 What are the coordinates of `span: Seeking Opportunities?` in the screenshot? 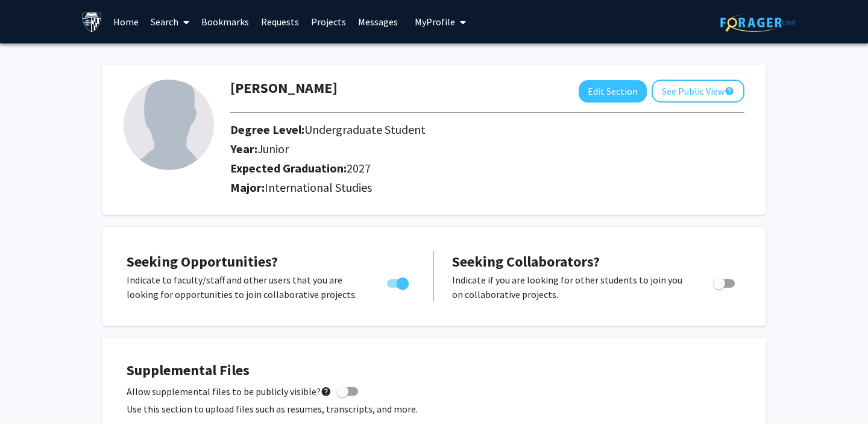 It's located at (202, 261).